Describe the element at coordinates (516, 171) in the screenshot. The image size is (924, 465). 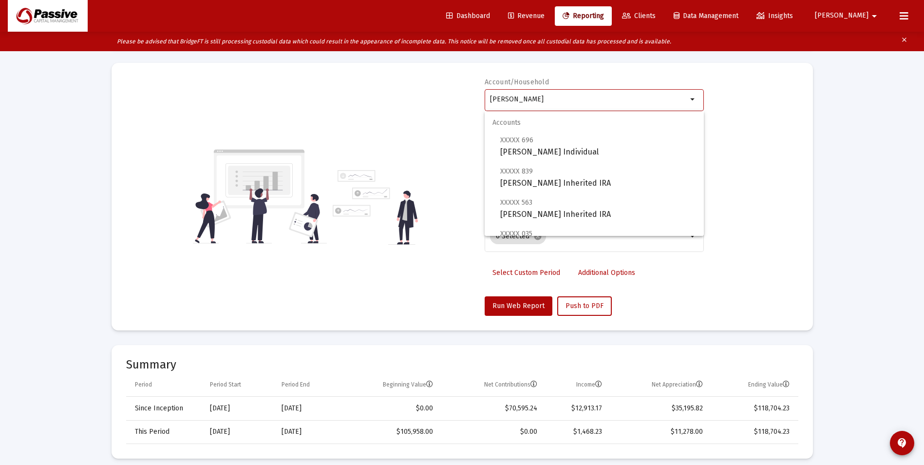
I see `span: XXXXX 839` at that location.